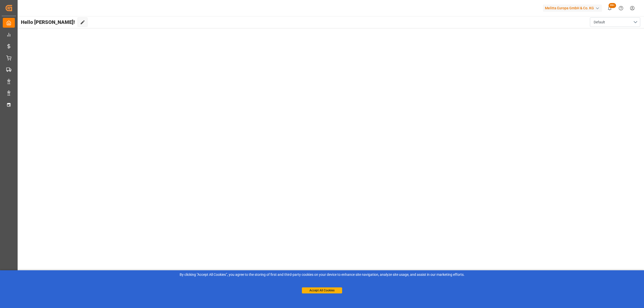 This screenshot has width=644, height=308. I want to click on button: open menu, so click(615, 22).